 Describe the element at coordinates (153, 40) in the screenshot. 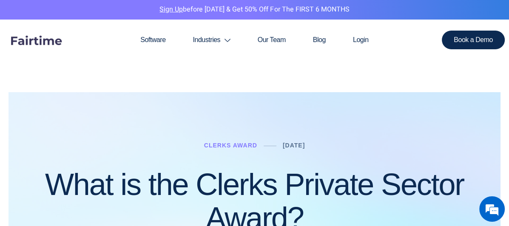

I see `a: Software` at that location.